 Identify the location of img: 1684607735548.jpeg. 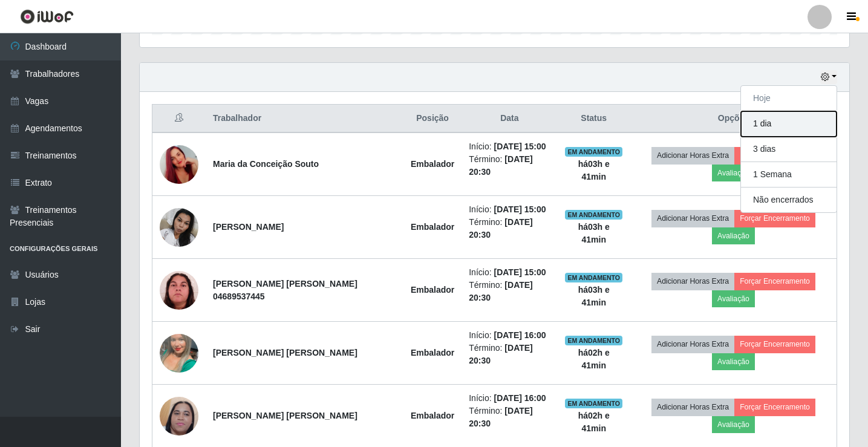
(179, 353).